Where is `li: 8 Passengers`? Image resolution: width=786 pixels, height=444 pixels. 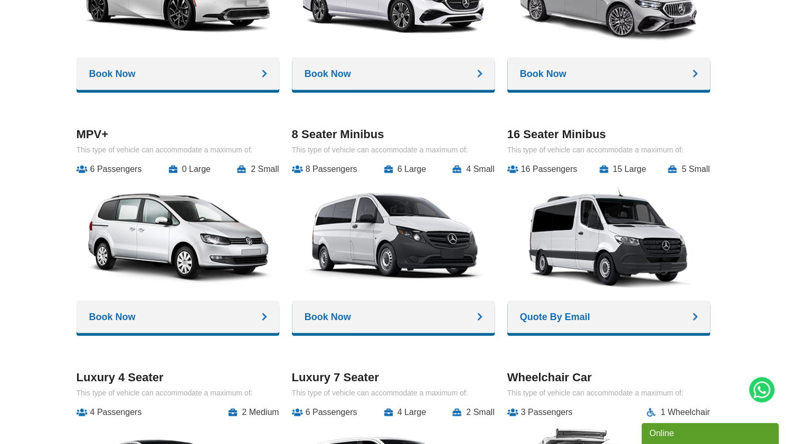
li: 8 Passengers is located at coordinates (325, 169).